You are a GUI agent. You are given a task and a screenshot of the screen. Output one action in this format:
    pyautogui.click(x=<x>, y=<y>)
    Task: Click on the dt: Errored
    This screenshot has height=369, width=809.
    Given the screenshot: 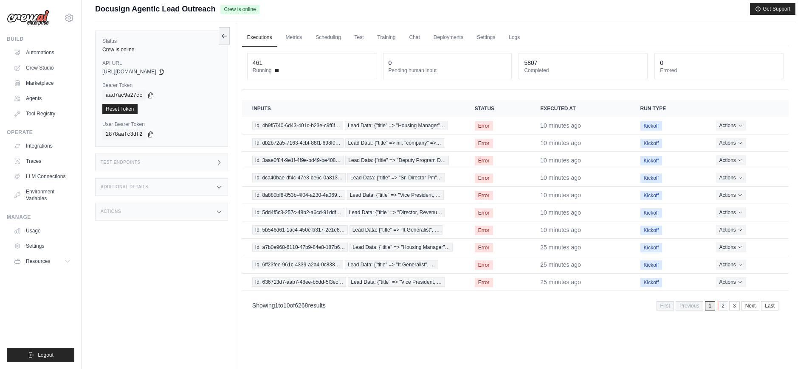 What is the action you would take?
    pyautogui.click(x=719, y=71)
    